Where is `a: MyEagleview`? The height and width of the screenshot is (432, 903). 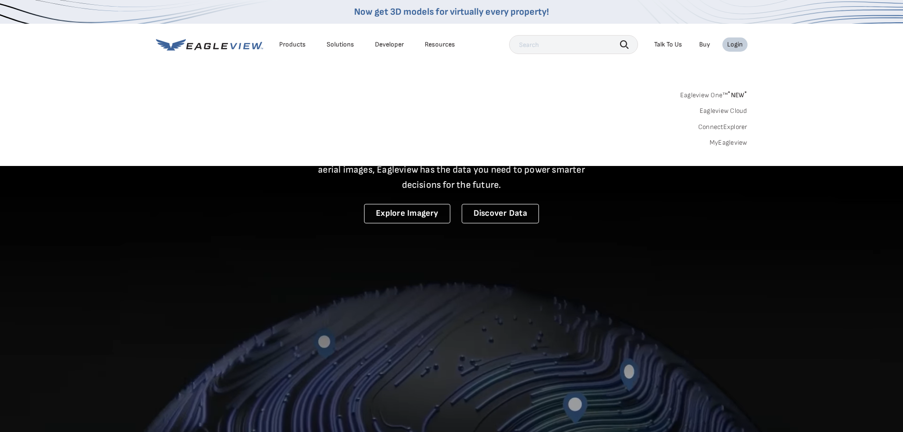 a: MyEagleview is located at coordinates (729, 143).